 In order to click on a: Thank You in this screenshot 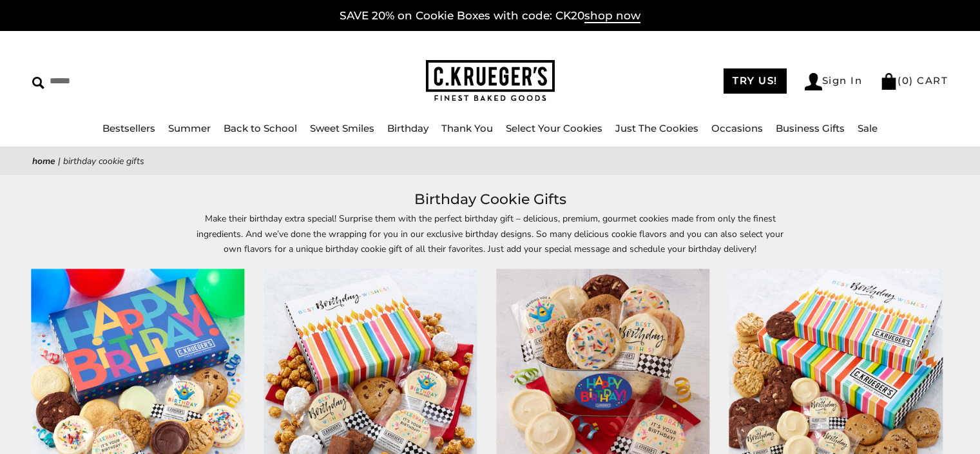, I will do `click(467, 127)`.